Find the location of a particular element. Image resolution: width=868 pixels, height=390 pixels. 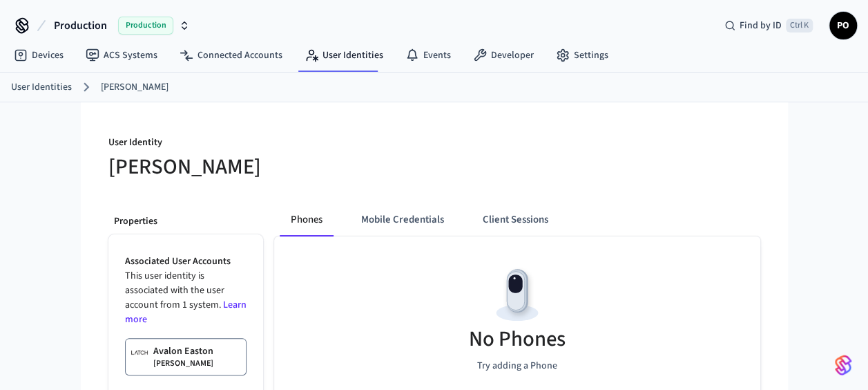

a: Settings is located at coordinates (582, 55).